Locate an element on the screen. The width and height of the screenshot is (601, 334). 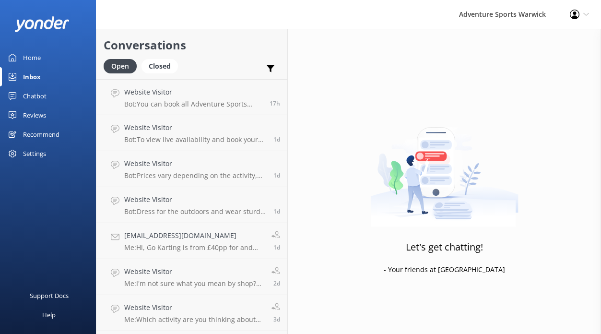
div: Home is located at coordinates (32, 58).